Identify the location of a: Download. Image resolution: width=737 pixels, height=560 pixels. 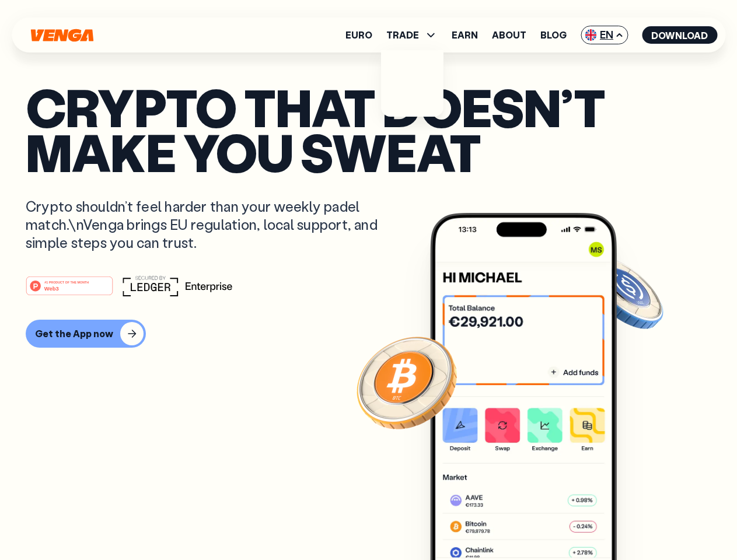
(680, 35).